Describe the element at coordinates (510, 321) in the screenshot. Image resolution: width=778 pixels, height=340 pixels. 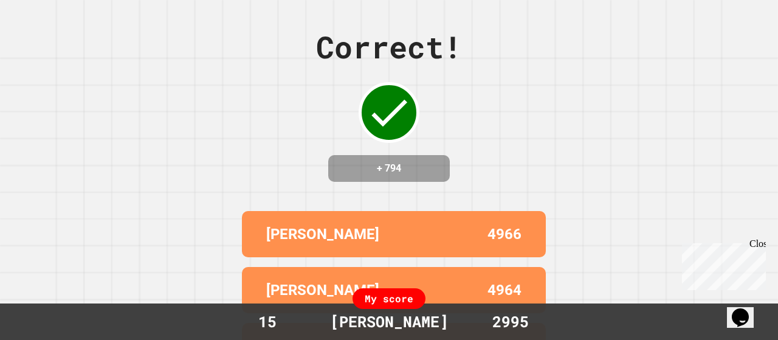
I see `div: 2995` at that location.